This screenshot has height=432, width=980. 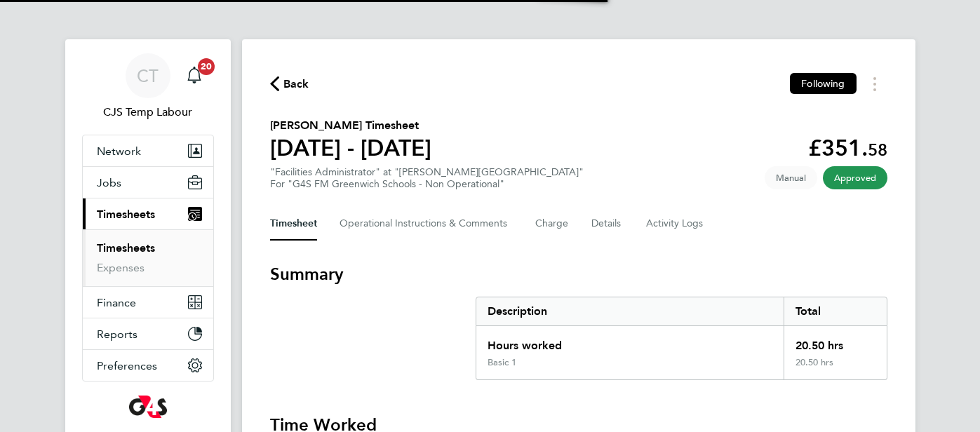 I want to click on button: Activity Logs, so click(x=676, y=224).